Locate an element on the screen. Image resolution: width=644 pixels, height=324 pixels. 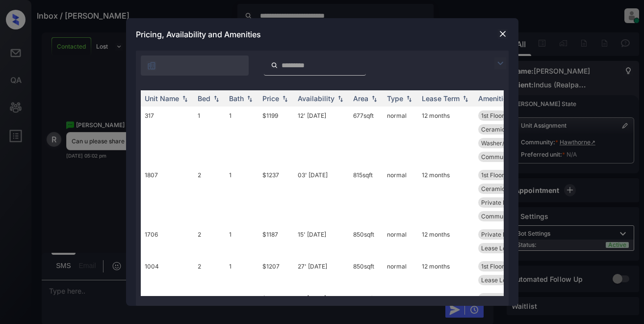
div: Amenities is located at coordinates (494, 98).